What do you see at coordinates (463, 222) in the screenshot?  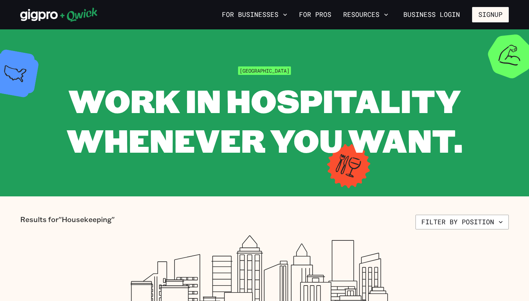 I see `button: Filter by position` at bounding box center [463, 222].